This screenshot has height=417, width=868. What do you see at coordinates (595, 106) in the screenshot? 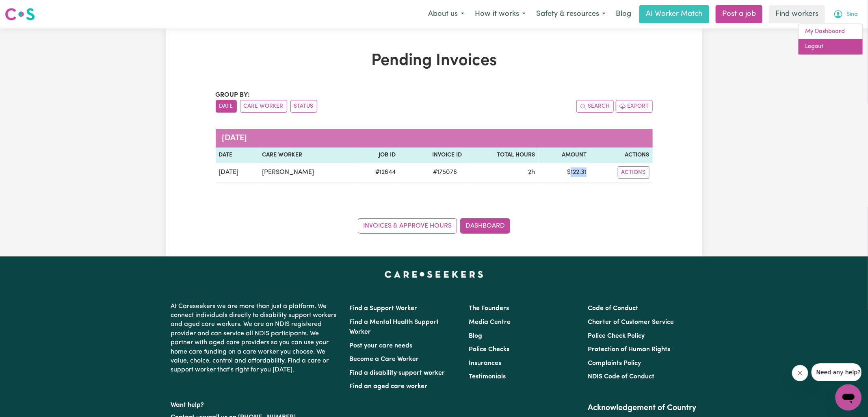
I see `button: Search` at bounding box center [595, 106].